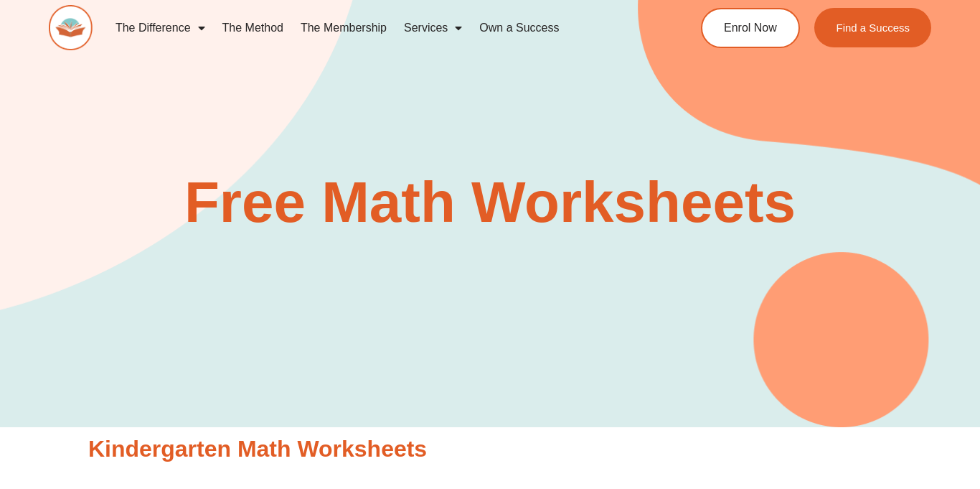 The height and width of the screenshot is (489, 980). I want to click on span: Find a Success, so click(873, 27).